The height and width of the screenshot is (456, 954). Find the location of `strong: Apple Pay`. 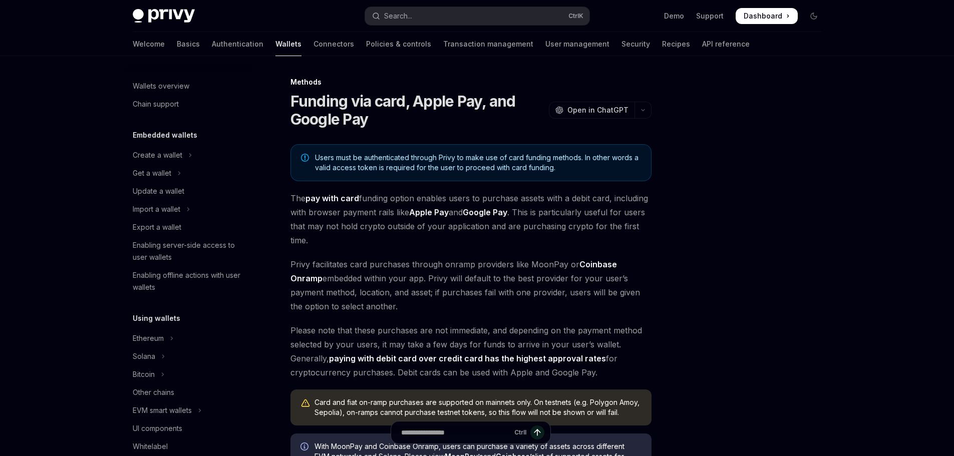

strong: Apple Pay is located at coordinates (428, 212).